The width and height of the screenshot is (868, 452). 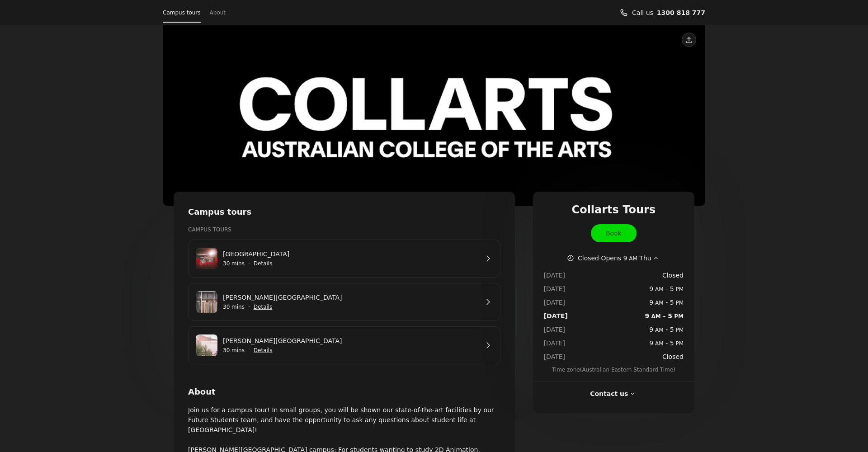 I want to click on button: Show working hours, so click(x=614, y=258).